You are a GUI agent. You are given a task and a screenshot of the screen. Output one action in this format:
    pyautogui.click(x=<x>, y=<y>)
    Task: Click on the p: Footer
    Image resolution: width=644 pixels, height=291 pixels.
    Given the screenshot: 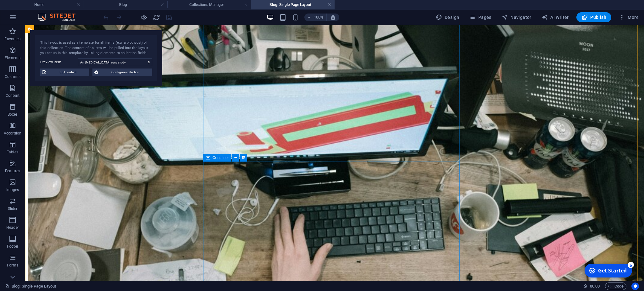 What is the action you would take?
    pyautogui.click(x=13, y=247)
    